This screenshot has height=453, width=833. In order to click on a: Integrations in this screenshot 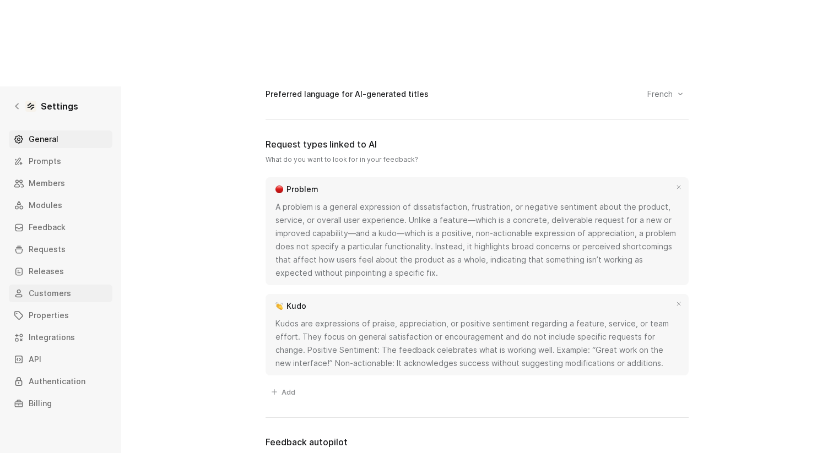, I will do `click(61, 338)`.